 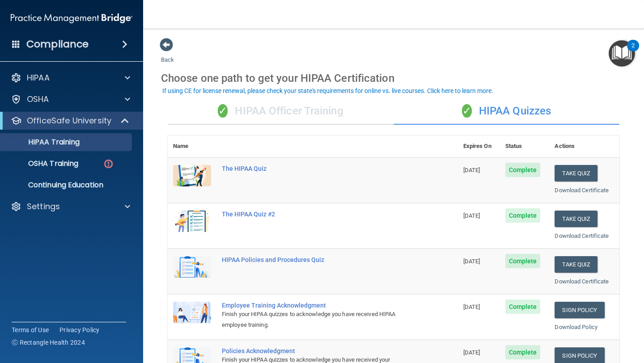 I want to click on p: Continuing Education, so click(x=67, y=185).